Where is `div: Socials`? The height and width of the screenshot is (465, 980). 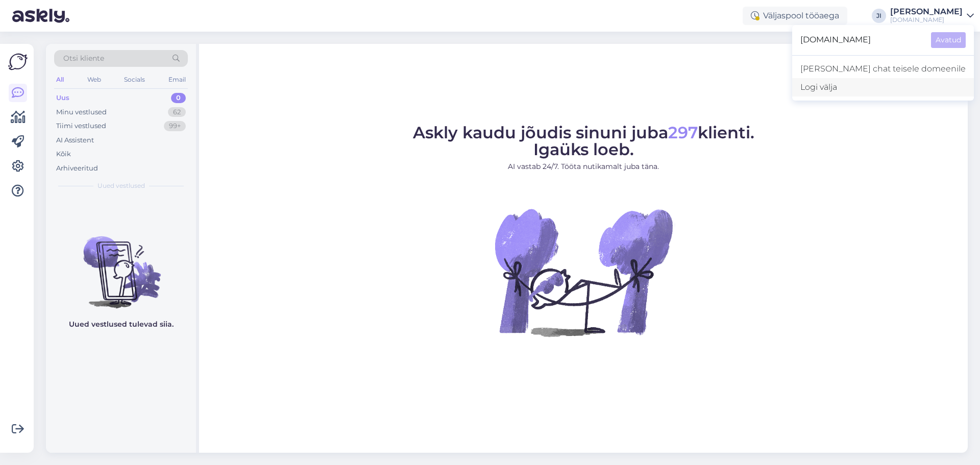
div: Socials is located at coordinates (134, 79).